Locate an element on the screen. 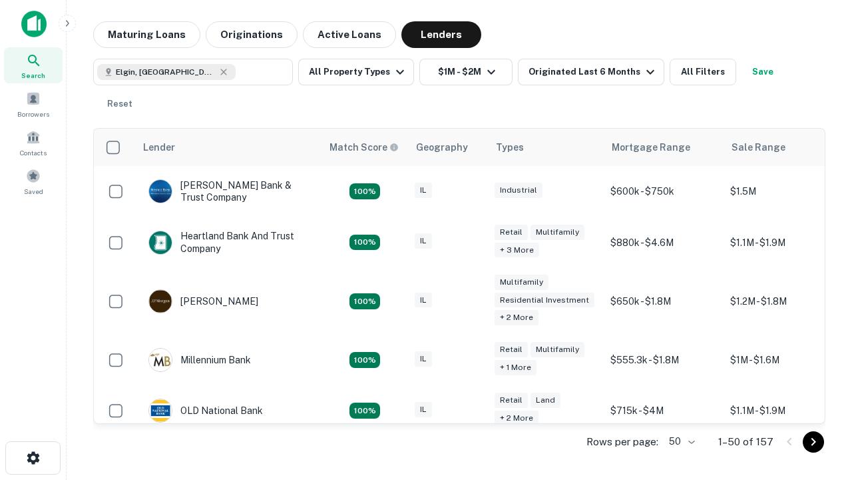 The width and height of the screenshot is (852, 480). div: + 3 more is located at coordinates (517, 250).